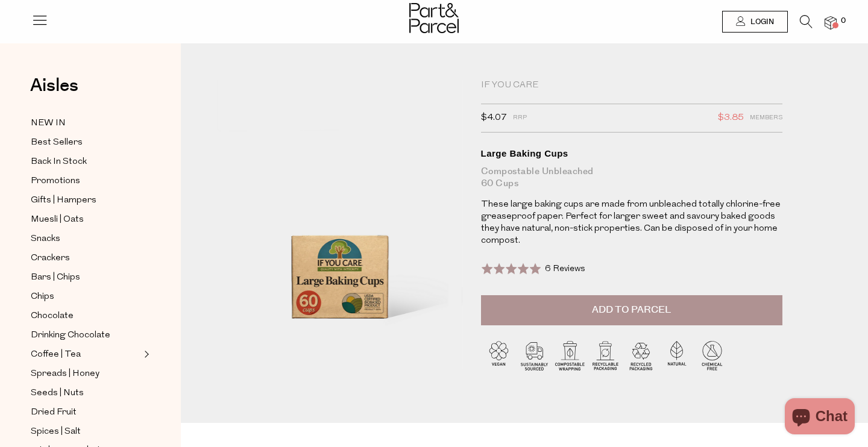  I want to click on a: Back In Stock, so click(86, 161).